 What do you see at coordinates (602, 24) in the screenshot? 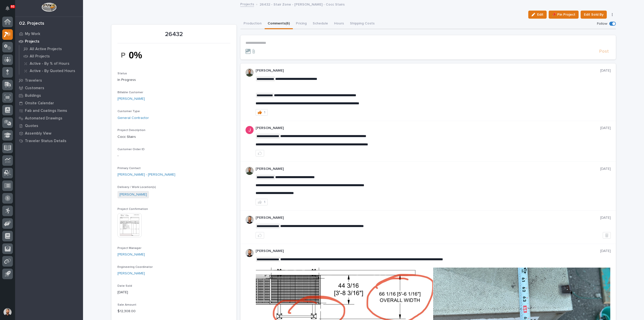
I see `p: Follow` at bounding box center [602, 24].